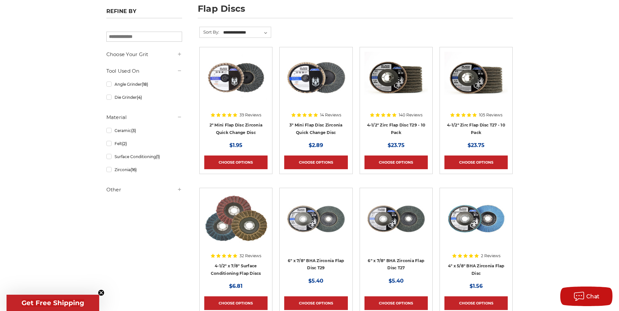 This screenshot has width=619, height=311. Describe the element at coordinates (476, 219) in the screenshot. I see `img: 4-inch BHA Zirconia flap disc with 40 grit designed for aggressive metal sanding and grinding` at that location.